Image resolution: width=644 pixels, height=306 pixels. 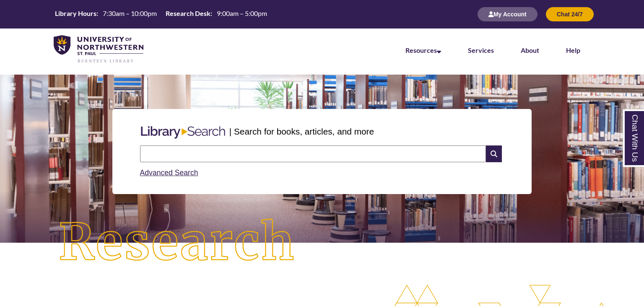 What do you see at coordinates (169, 173) in the screenshot?
I see `a: Advanced Search` at bounding box center [169, 173].